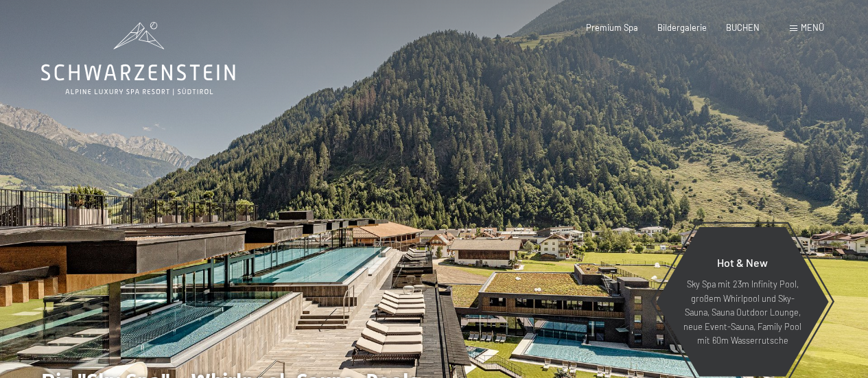 Image resolution: width=868 pixels, height=378 pixels. What do you see at coordinates (682, 28) in the screenshot?
I see `span: Bildergalerie` at bounding box center [682, 28].